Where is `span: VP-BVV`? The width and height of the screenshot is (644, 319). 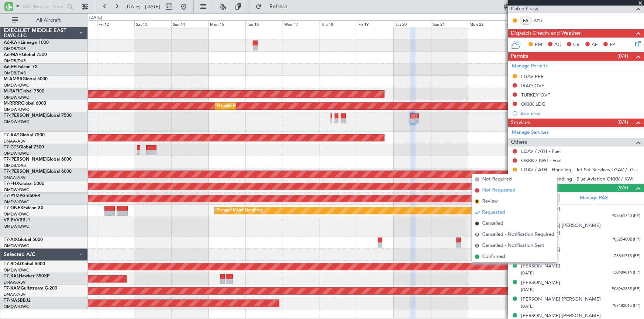 span: VP-BVV is located at coordinates (11, 220).